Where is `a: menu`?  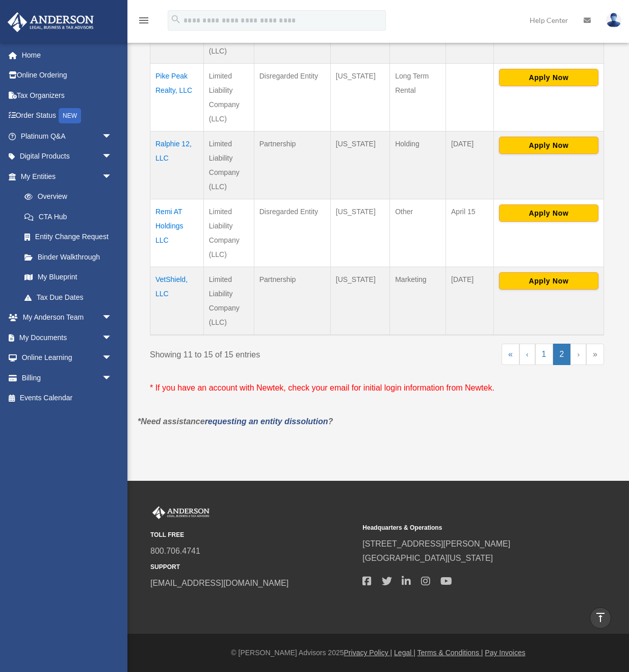
a: menu is located at coordinates (144, 22).